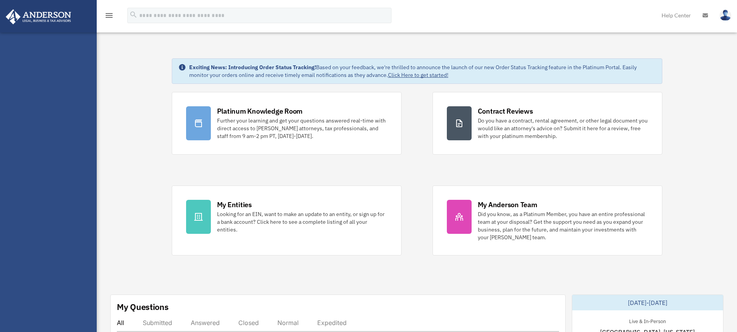 The image size is (737, 332). What do you see at coordinates (508, 205) in the screenshot?
I see `div: My Anderson Team` at bounding box center [508, 205].